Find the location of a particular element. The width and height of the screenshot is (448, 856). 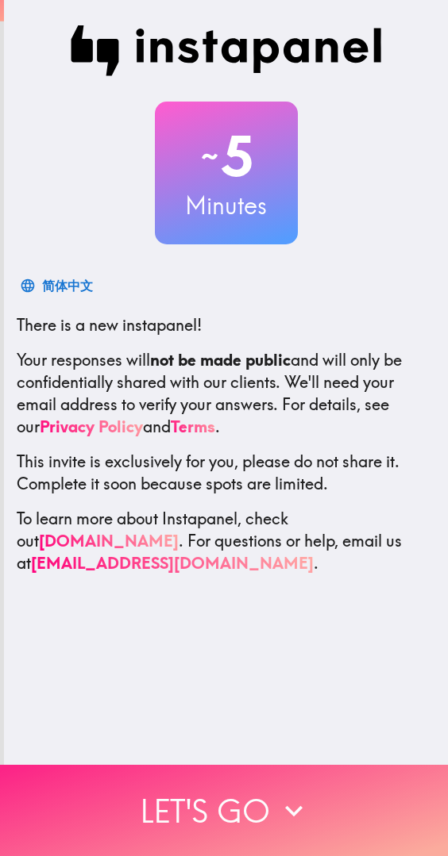

b: not be made public is located at coordinates (220, 359).